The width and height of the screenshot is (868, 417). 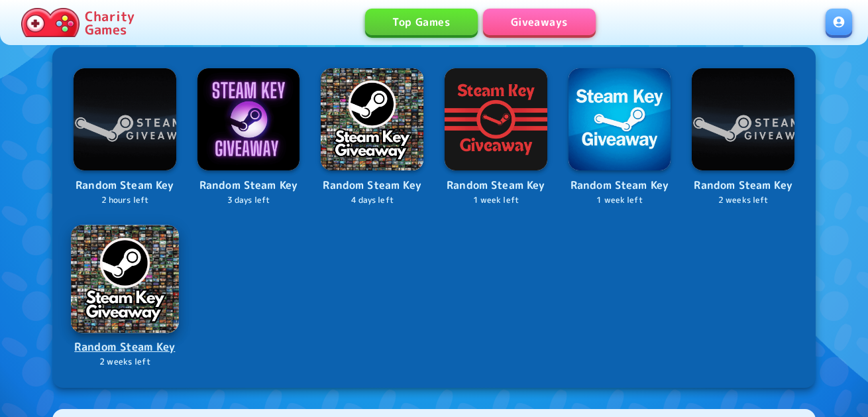 What do you see at coordinates (124, 137) in the screenshot?
I see `a: LogoRandom Steam Key2 hours left` at bounding box center [124, 137].